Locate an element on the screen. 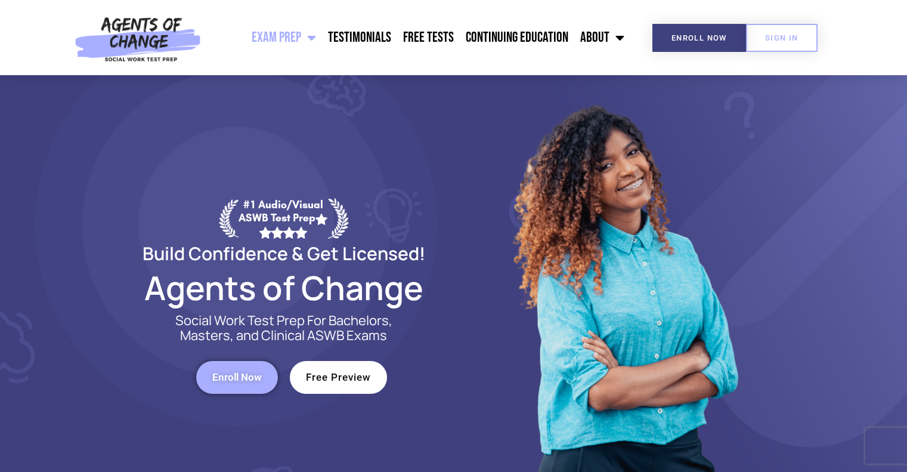 This screenshot has height=472, width=907. span: Free Preview is located at coordinates (338, 377).